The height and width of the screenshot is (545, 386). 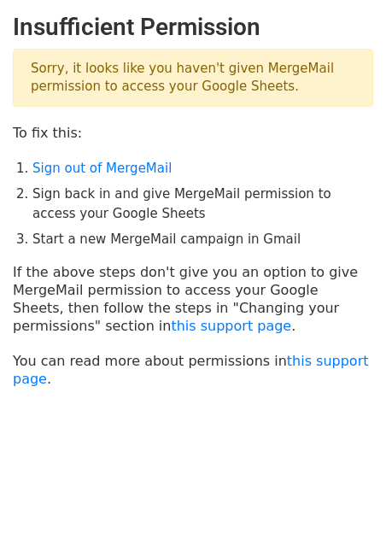 What do you see at coordinates (193, 370) in the screenshot?
I see `p: You can read more about permissions in .` at bounding box center [193, 370].